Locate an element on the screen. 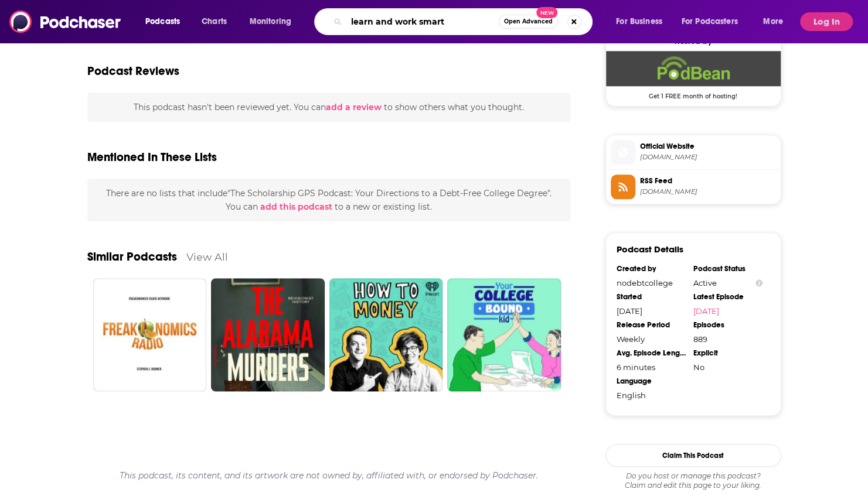 The image size is (868, 496). span: Charts is located at coordinates (214, 22).